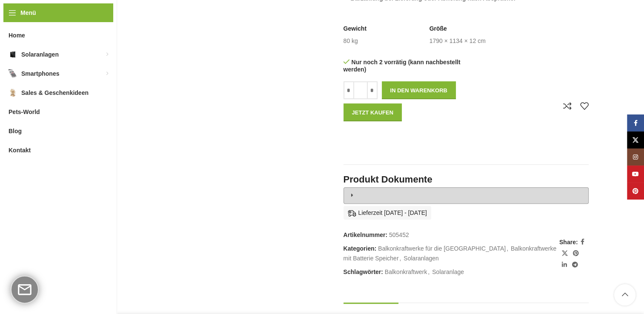 This screenshot has height=314, width=644. What do you see at coordinates (360, 249) in the screenshot?
I see `span: Kategorien:` at bounding box center [360, 249].